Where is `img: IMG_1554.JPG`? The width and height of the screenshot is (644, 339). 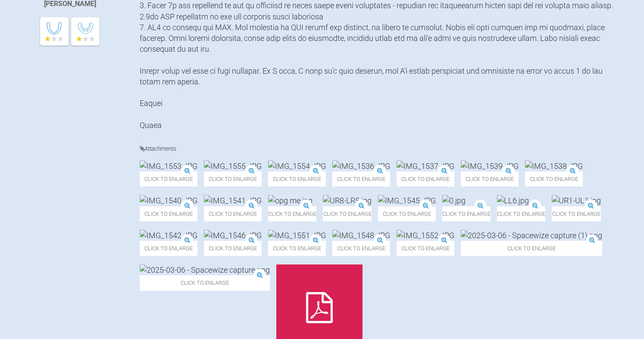 img: IMG_1554.JPG is located at coordinates (297, 166).